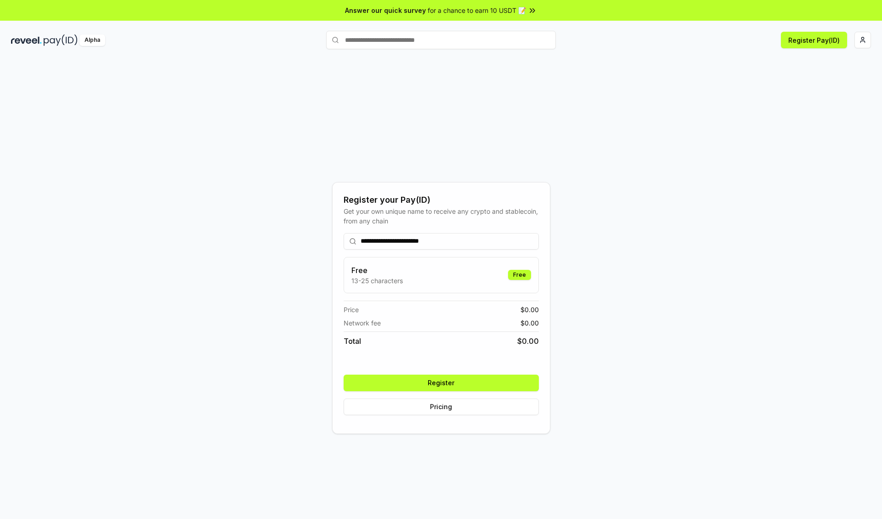  What do you see at coordinates (352, 341) in the screenshot?
I see `span: Total` at bounding box center [352, 341].